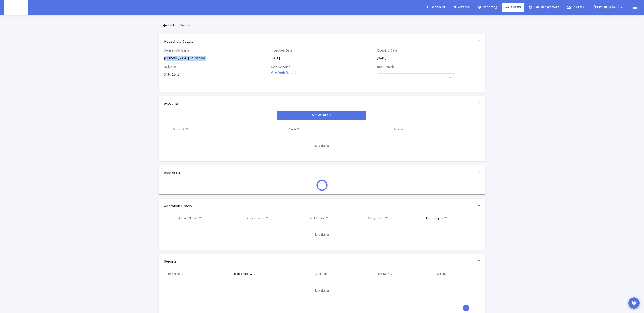 The image size is (644, 313). Describe the element at coordinates (322, 115) in the screenshot. I see `span: Add Accounts` at that location.